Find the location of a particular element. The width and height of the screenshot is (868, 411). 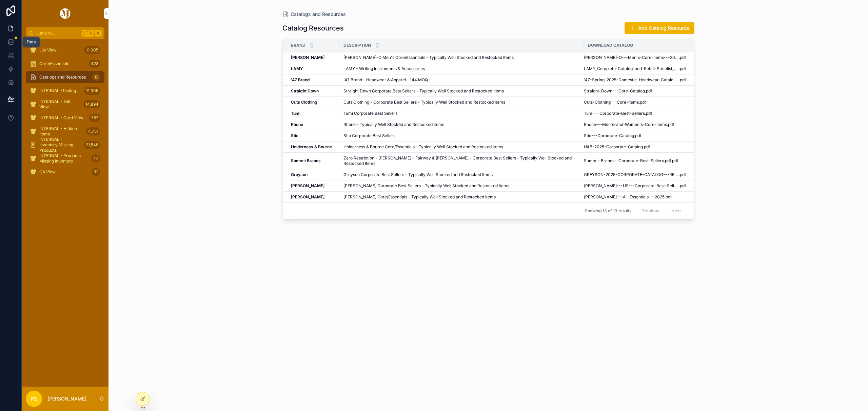

strong: Holderness & Bourne is located at coordinates (311, 147).